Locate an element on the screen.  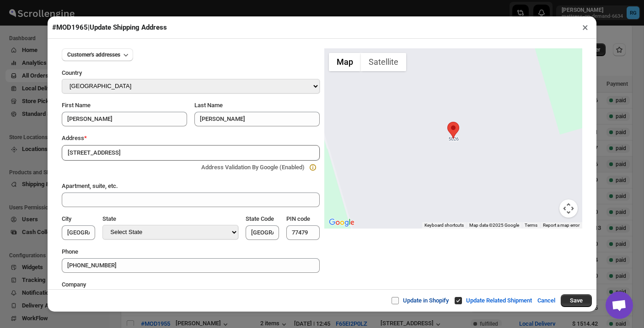
span: Map data ©2025 Google is located at coordinates (494, 225).